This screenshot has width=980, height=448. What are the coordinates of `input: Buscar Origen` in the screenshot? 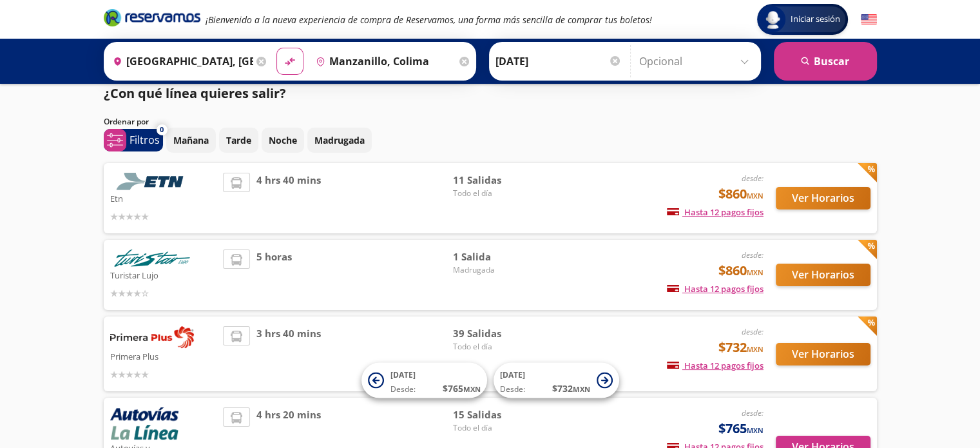 It's located at (180, 61).